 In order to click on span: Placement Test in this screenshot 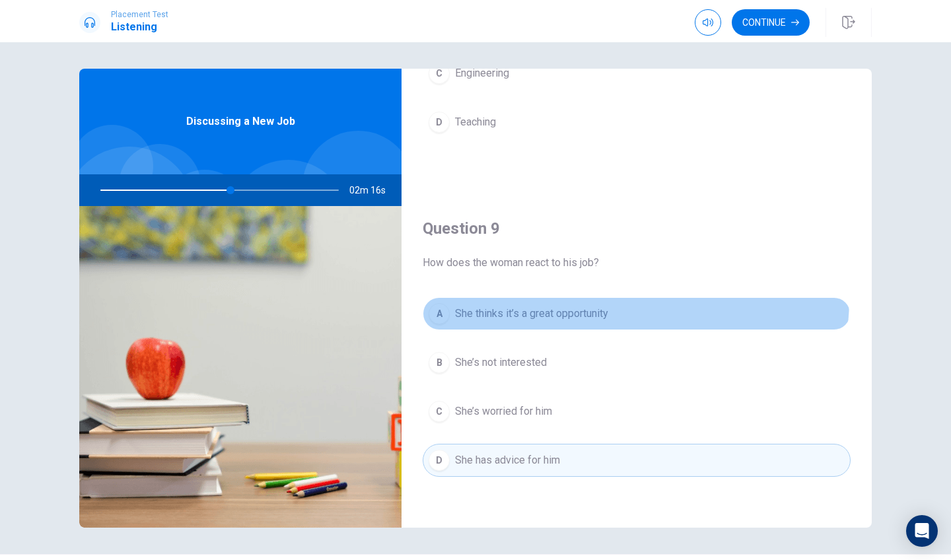, I will do `click(140, 14)`.